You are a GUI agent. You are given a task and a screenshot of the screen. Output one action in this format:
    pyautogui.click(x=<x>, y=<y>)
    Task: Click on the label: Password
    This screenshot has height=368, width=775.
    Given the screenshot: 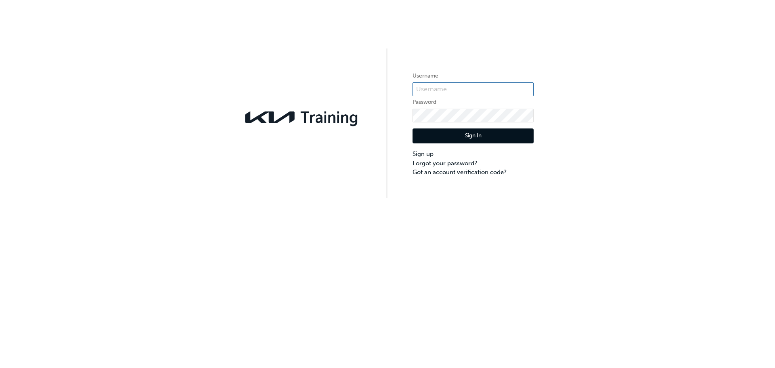 What is the action you would take?
    pyautogui.click(x=473, y=102)
    